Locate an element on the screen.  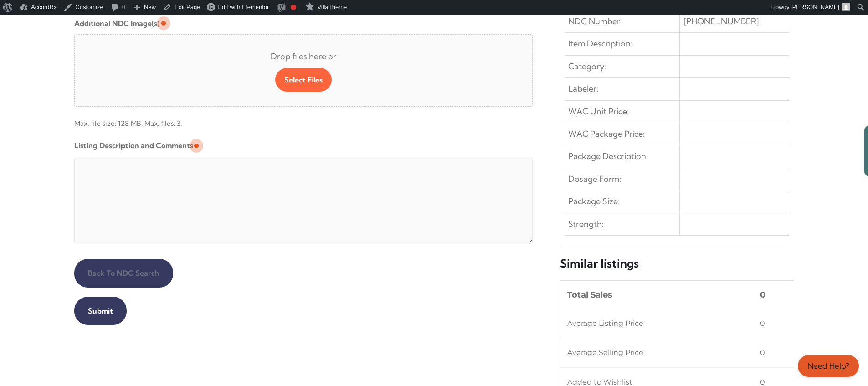
span: NDC Number: is located at coordinates (595, 21).